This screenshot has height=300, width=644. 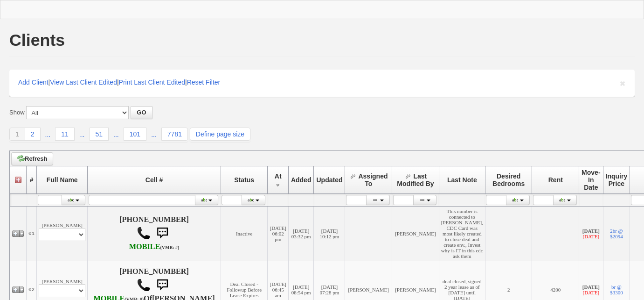 I want to click on span: At, so click(x=278, y=176).